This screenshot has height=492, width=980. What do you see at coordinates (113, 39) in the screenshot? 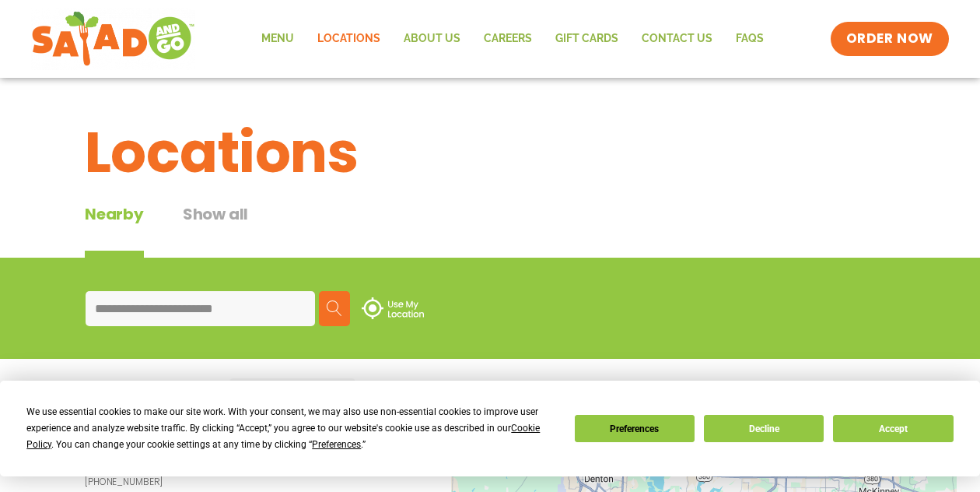
I see `img: new-SAG-logo-768×292` at bounding box center [113, 39].